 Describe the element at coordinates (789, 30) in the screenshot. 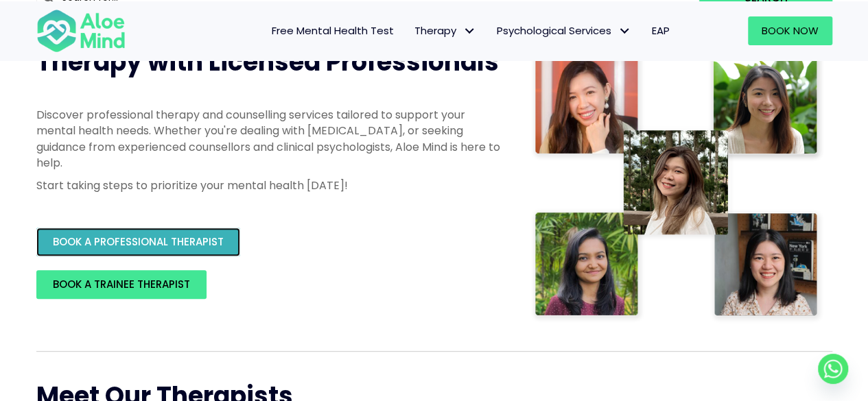

I see `a: Book Now` at that location.